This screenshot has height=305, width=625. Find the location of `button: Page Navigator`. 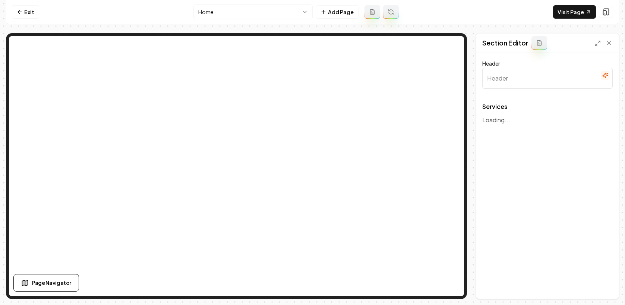

button: Page Navigator is located at coordinates (46, 283).